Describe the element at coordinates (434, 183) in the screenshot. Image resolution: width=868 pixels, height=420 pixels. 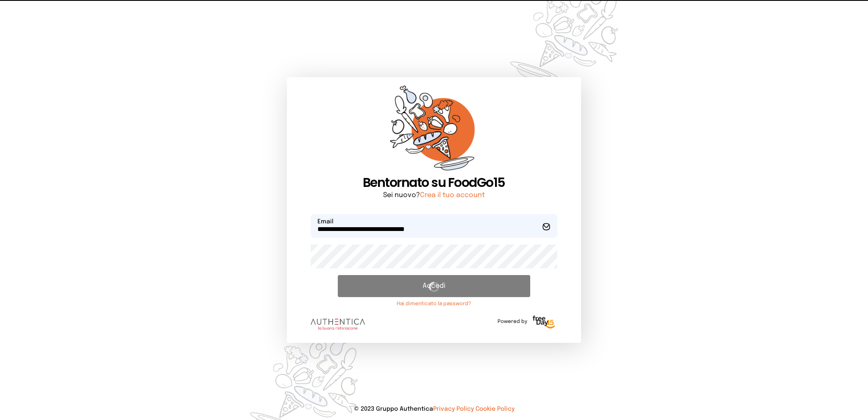
I see `h1: Bentornato su FoodGo15` at that location.